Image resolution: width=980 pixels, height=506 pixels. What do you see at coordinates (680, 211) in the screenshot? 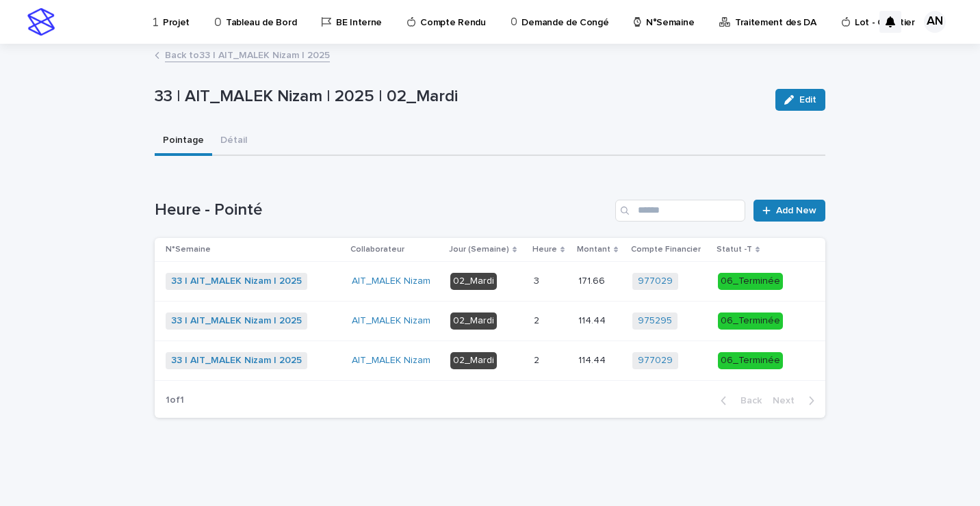
I see `div: Search` at bounding box center [680, 211].